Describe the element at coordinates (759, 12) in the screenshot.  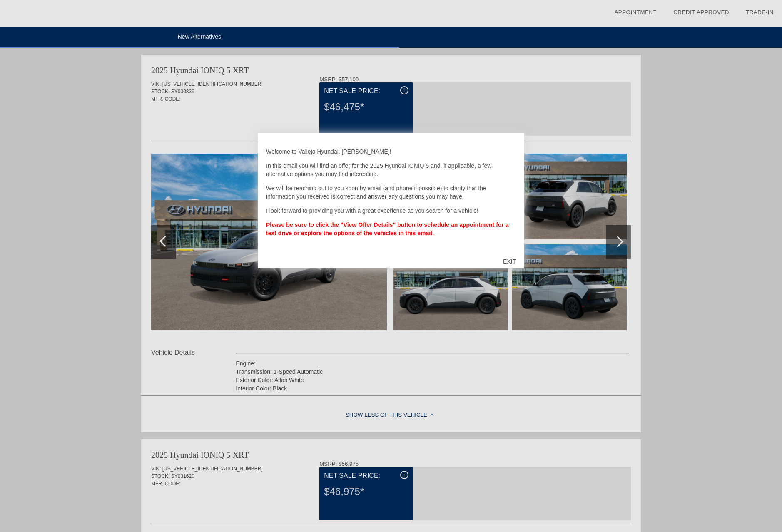
I see `a: Trade-In` at that location.